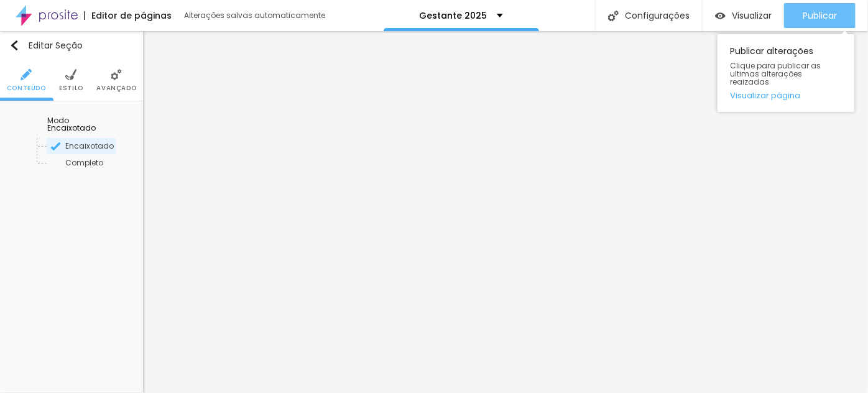  Describe the element at coordinates (820, 16) in the screenshot. I see `span: Publicar` at that location.